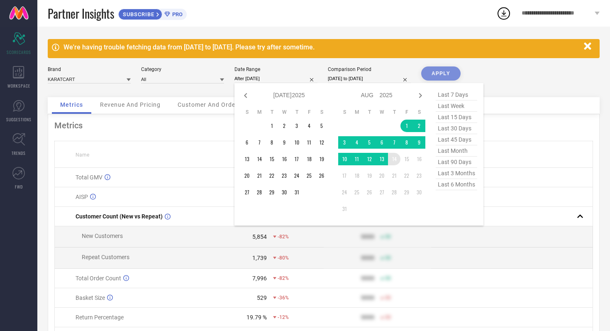  I want to click on span: Customer And Orders, so click(209, 105).